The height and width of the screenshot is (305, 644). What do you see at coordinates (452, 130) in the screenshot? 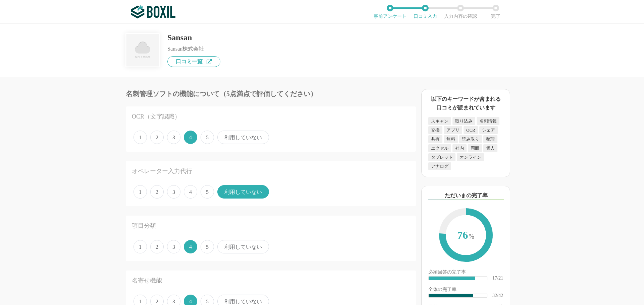
I see `div: アプリ` at bounding box center [452, 130].